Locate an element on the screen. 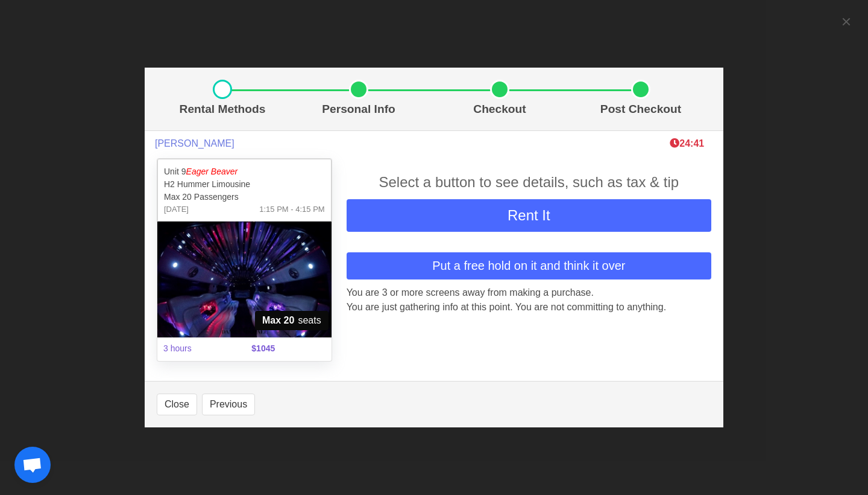  button: Close is located at coordinates (177, 404).